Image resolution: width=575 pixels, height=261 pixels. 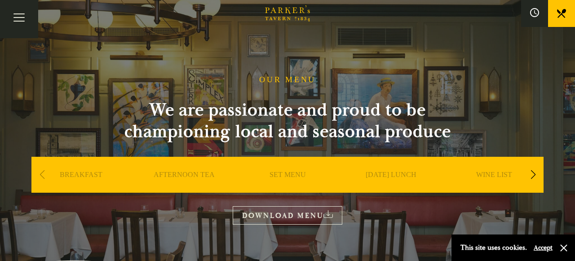 What do you see at coordinates (391, 188) in the screenshot?
I see `div: 4 / 9` at bounding box center [391, 188].